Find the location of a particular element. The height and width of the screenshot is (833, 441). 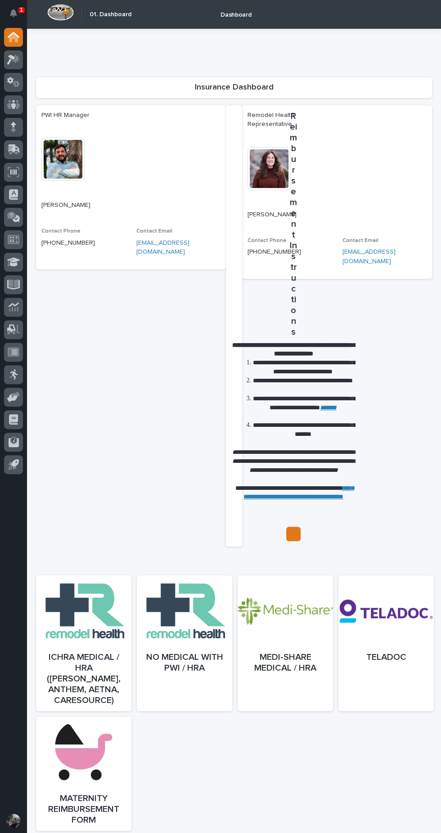

h2: 01. Dashboard is located at coordinates (110, 14).